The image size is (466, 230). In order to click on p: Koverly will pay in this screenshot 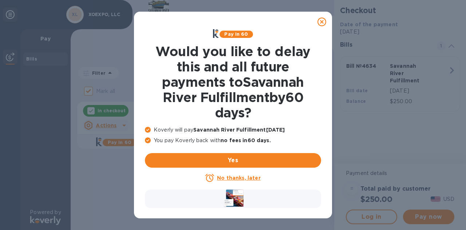, I will do `click(233, 130)`.